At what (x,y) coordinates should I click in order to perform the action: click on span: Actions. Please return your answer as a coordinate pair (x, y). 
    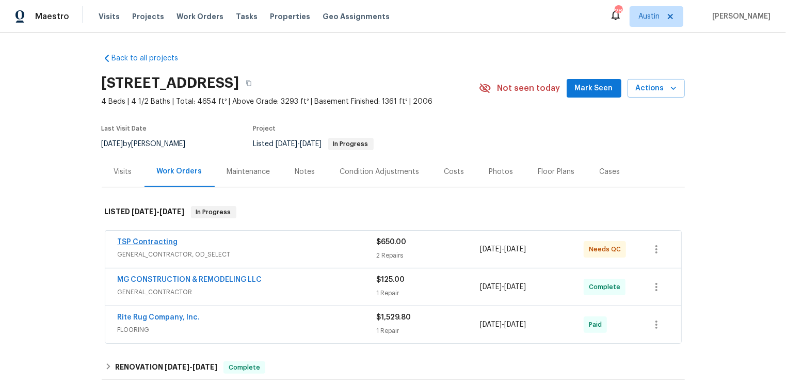
    Looking at the image, I should click on (656, 88).